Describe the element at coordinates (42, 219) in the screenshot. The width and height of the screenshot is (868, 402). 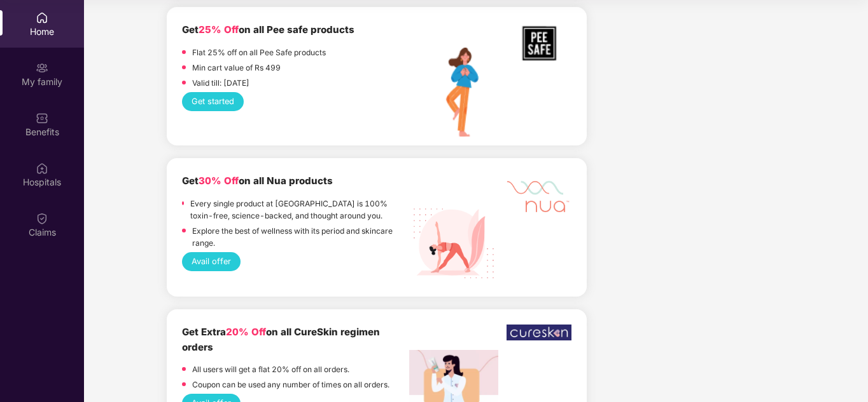
I see `img: svg+xml;base64,PHN2ZyBpZD0iQ2xhaW0iIHhtbG5zPSJodHRwOi8vd3d3LnczLm9yZy8yMDAwL3N2ZyIgd2lkdGg9IjIwIi...` at that location.